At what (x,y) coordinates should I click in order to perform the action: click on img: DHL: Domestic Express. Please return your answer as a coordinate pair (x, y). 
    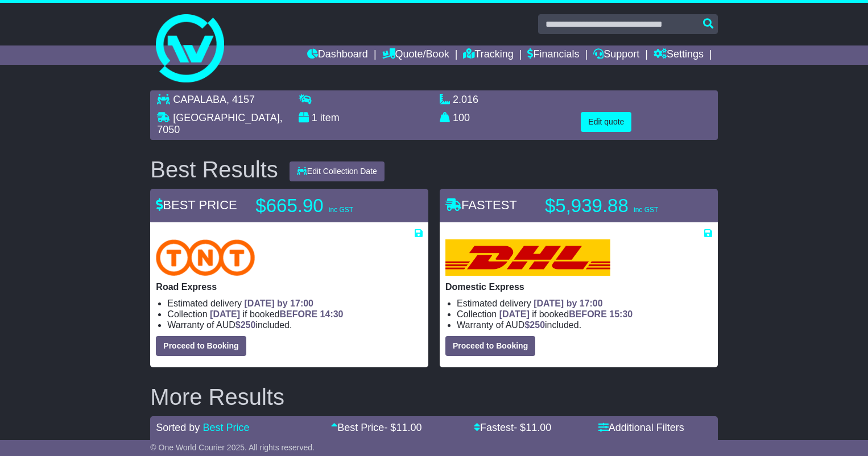
    Looking at the image, I should click on (528, 257).